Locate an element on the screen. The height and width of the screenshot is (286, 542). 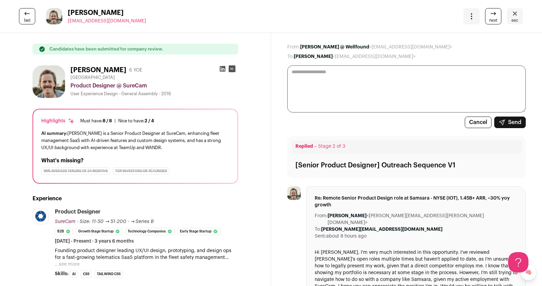
span: next is located at coordinates (493, 20).